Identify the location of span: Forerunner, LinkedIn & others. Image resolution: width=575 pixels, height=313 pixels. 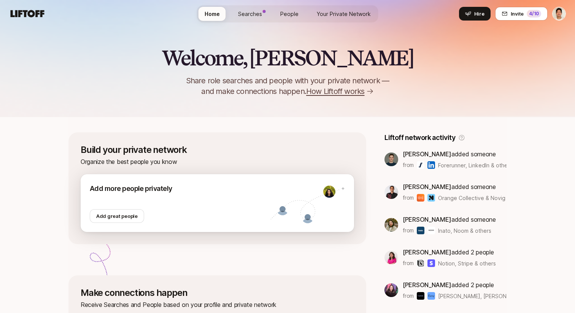
(472, 165).